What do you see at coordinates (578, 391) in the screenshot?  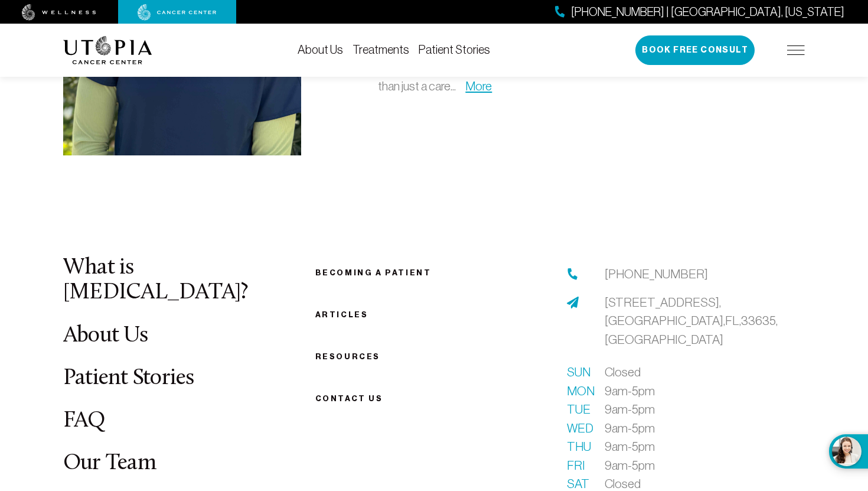 I see `span: Mon` at bounding box center [578, 391].